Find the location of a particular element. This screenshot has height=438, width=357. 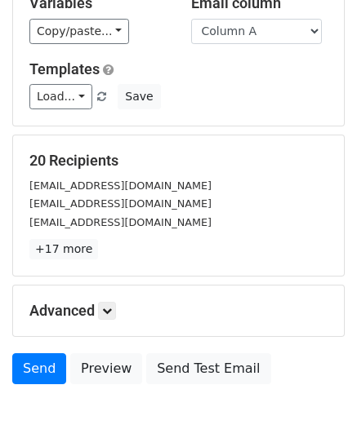

a: Send is located at coordinates (39, 369).